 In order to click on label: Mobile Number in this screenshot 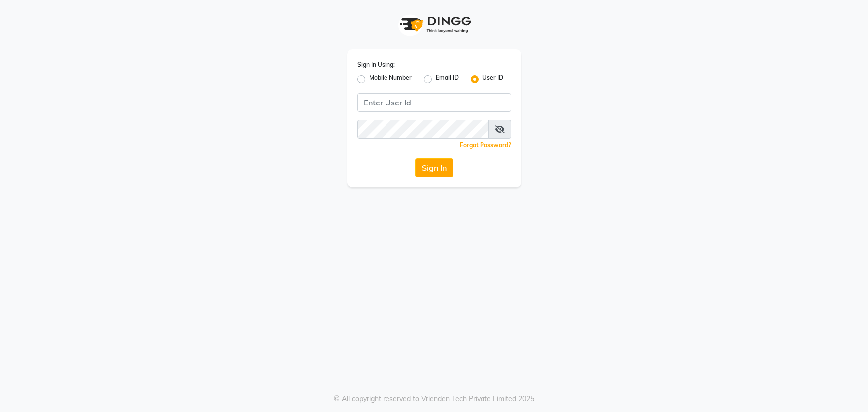, I will do `click(390, 79)`.